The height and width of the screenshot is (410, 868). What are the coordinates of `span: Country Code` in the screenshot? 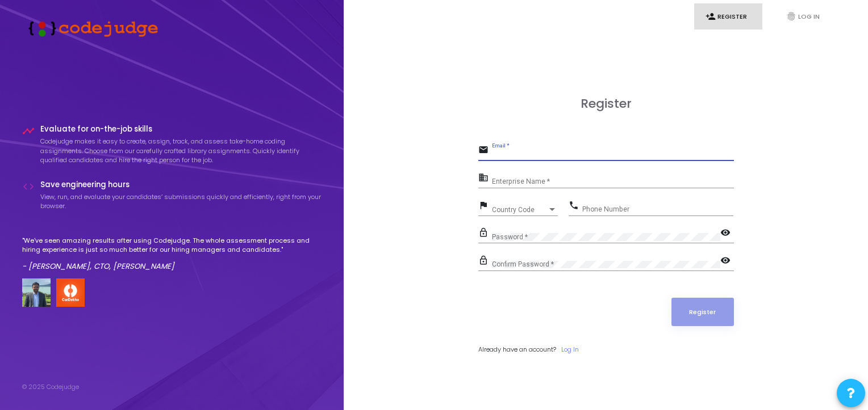 It's located at (520, 210).